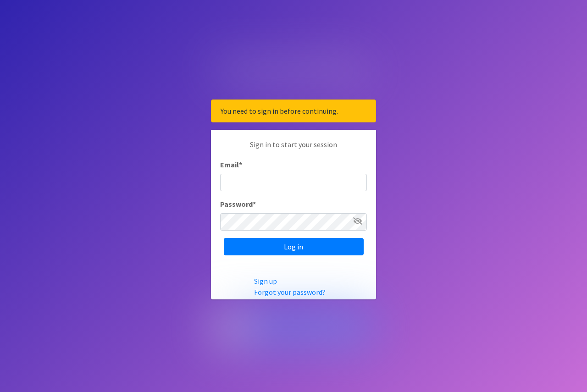 This screenshot has height=392, width=587. Describe the element at coordinates (294, 247) in the screenshot. I see `input: Log in` at that location.